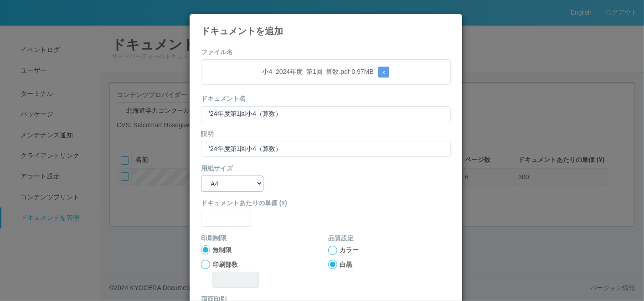  I want to click on label: ファイル名, so click(217, 52).